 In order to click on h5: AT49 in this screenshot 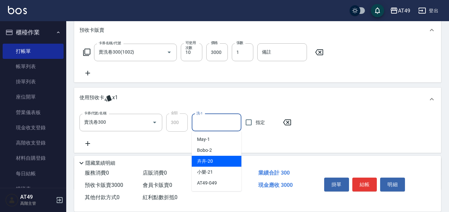, I will do `click(37, 197)`.